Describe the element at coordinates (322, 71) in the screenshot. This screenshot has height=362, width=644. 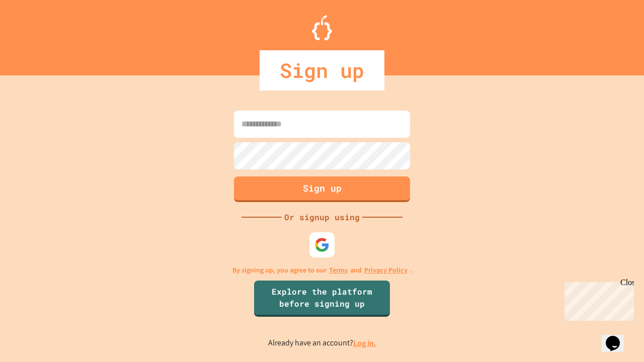
I see `div: Sign up` at that location.